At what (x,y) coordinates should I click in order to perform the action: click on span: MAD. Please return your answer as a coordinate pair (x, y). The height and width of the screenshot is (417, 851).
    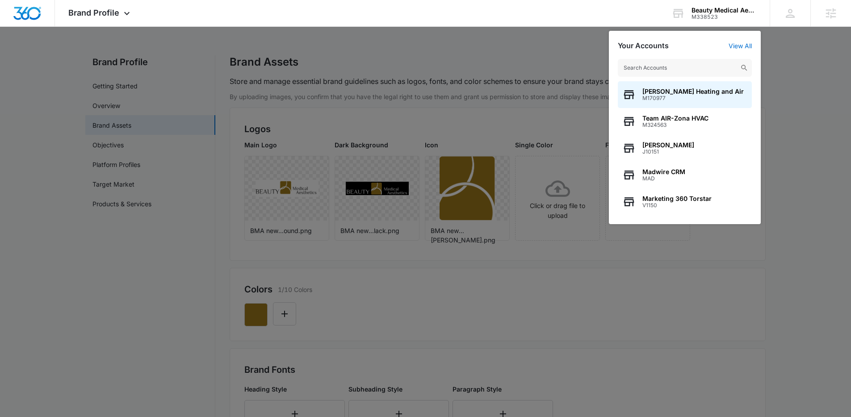
    Looking at the image, I should click on (664, 179).